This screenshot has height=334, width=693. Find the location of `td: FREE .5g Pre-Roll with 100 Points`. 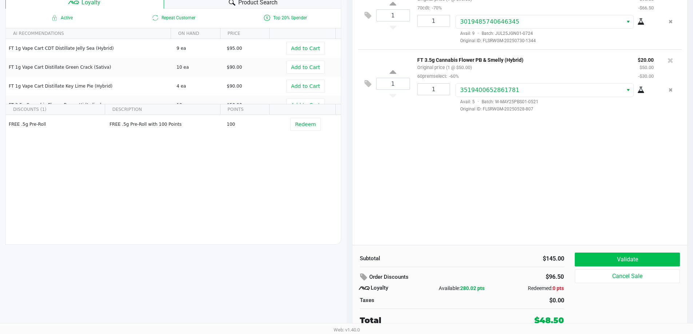

td: FREE .5g Pre-Roll with 100 Points is located at coordinates (165, 124).